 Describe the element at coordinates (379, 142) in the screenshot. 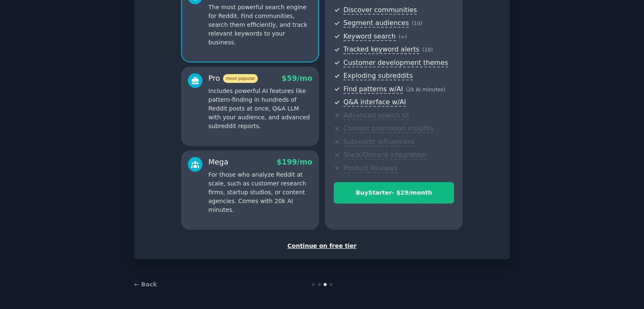

I see `span: Subreddit influencers` at that location.